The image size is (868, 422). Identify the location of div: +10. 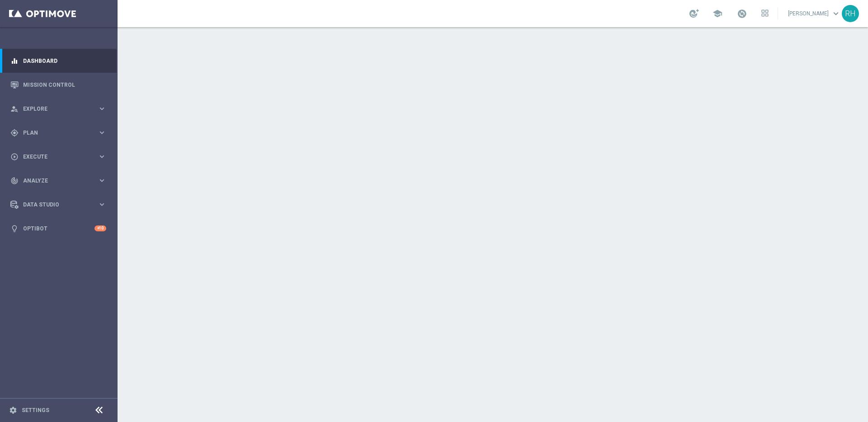
(100, 228).